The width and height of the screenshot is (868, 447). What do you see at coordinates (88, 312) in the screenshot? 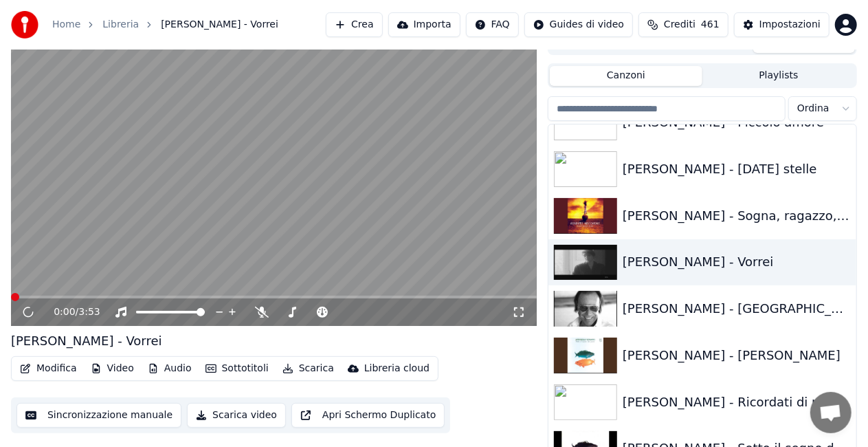
I see `span: 3:53` at bounding box center [88, 312].